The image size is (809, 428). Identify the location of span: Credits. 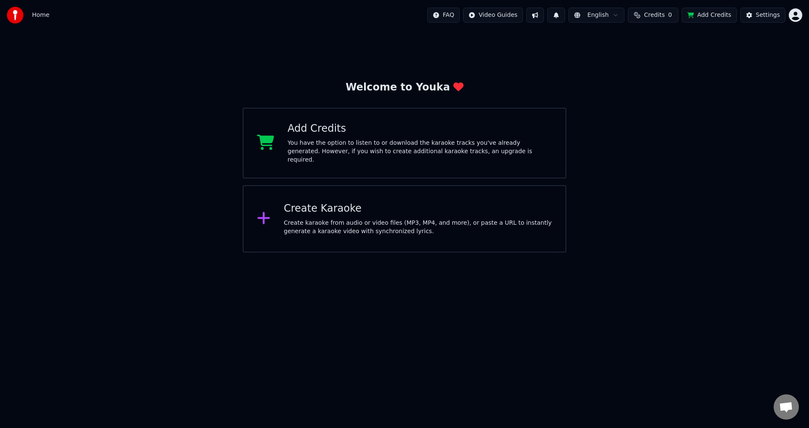
(654, 15).